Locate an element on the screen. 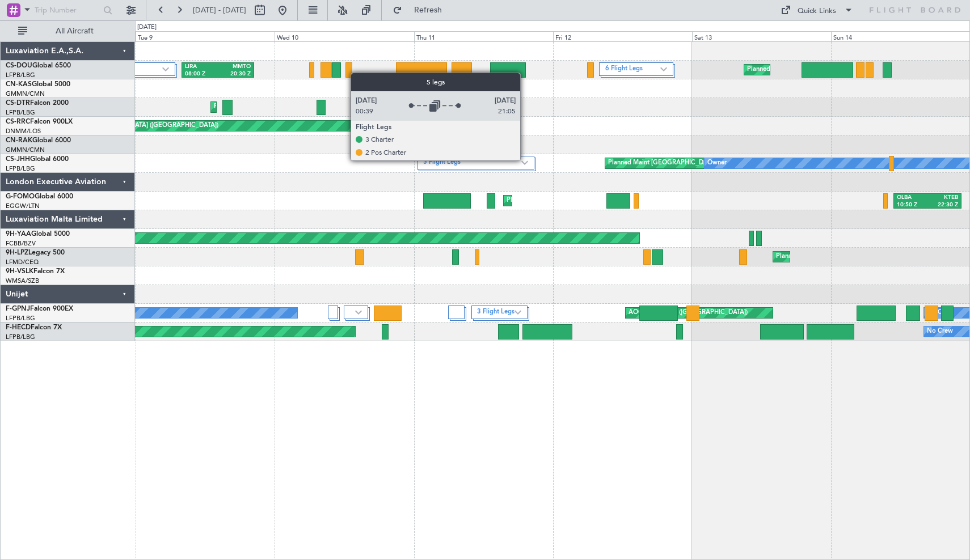 This screenshot has height=560, width=970. div: Thu 11 is located at coordinates (484, 37).